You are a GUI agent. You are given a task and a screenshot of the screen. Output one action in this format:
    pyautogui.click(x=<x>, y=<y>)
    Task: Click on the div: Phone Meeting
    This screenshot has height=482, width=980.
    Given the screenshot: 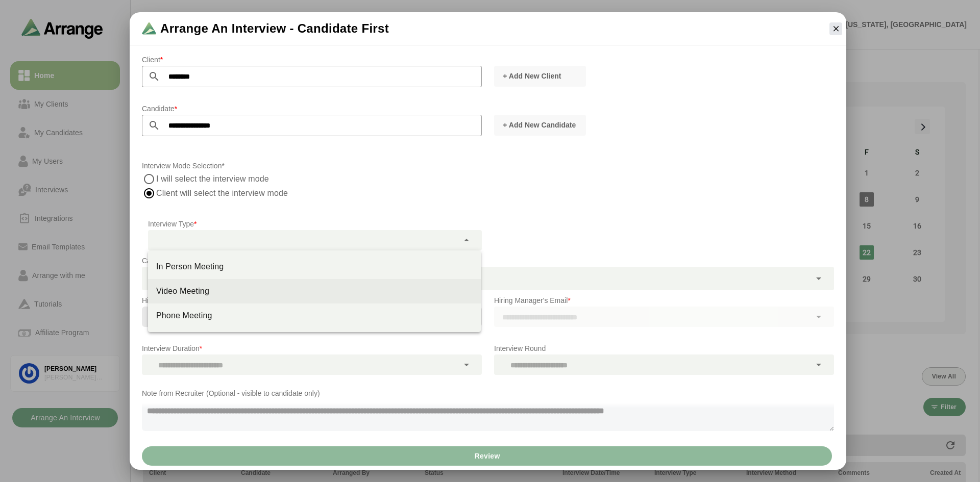 What is the action you would take?
    pyautogui.click(x=314, y=316)
    